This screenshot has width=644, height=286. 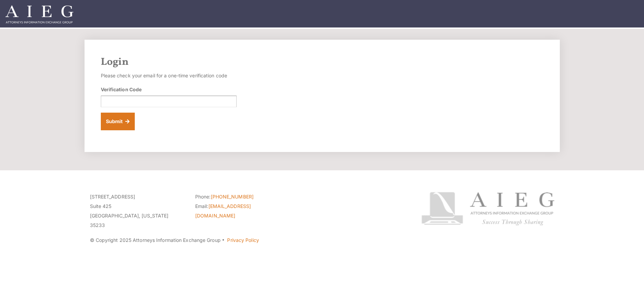 I want to click on p: Please check your email for a one-time verification code, so click(x=169, y=76).